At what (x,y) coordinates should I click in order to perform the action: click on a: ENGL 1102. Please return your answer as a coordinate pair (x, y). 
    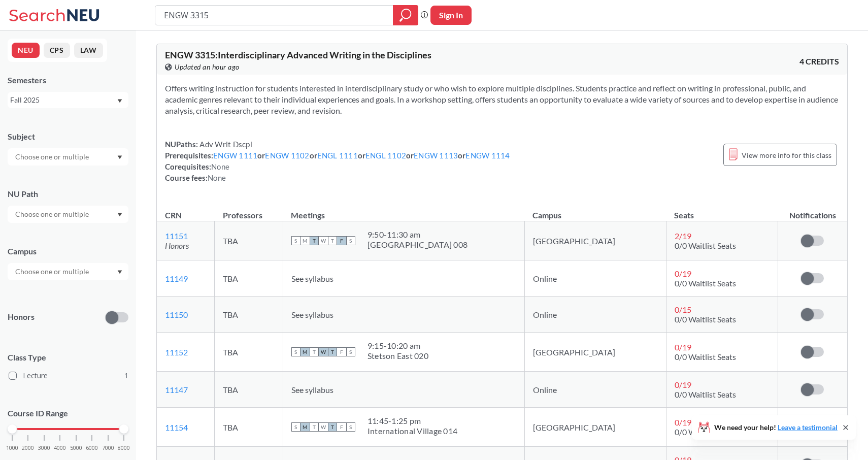
    Looking at the image, I should click on (386, 156).